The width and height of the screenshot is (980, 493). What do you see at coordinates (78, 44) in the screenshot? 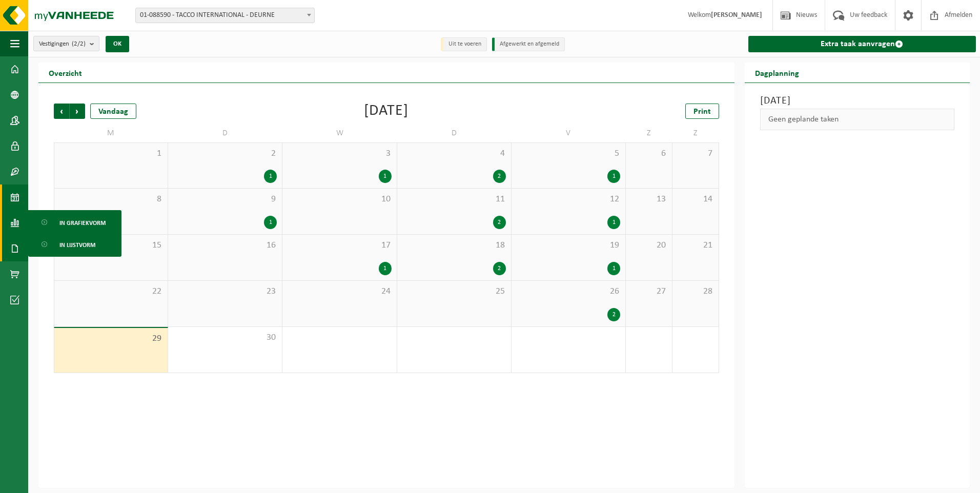
I see `count: (2/2)` at bounding box center [78, 44].